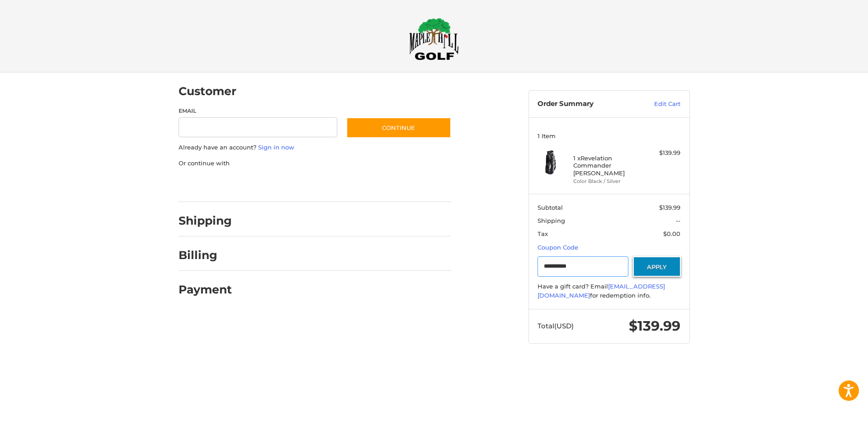 Image resolution: width=868 pixels, height=428 pixels. Describe the element at coordinates (657, 266) in the screenshot. I see `button: Apply` at that location.